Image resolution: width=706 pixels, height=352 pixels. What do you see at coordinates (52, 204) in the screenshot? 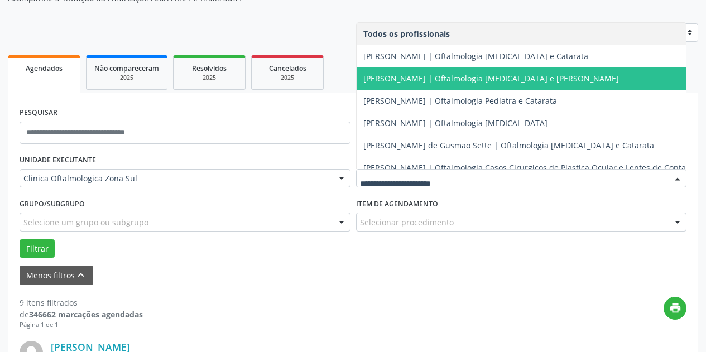
I see `label: Grupo/Subgrupo` at bounding box center [52, 204].